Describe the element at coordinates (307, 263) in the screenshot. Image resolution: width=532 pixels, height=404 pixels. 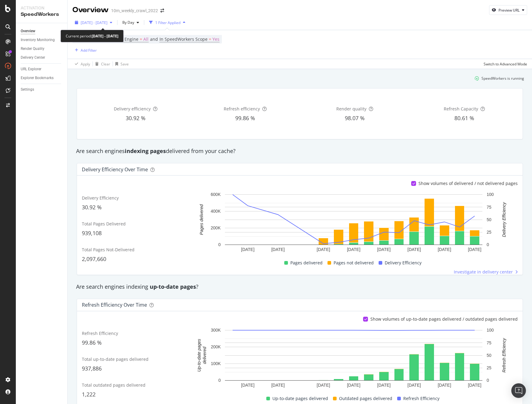
I see `span: Pages delivered` at that location.